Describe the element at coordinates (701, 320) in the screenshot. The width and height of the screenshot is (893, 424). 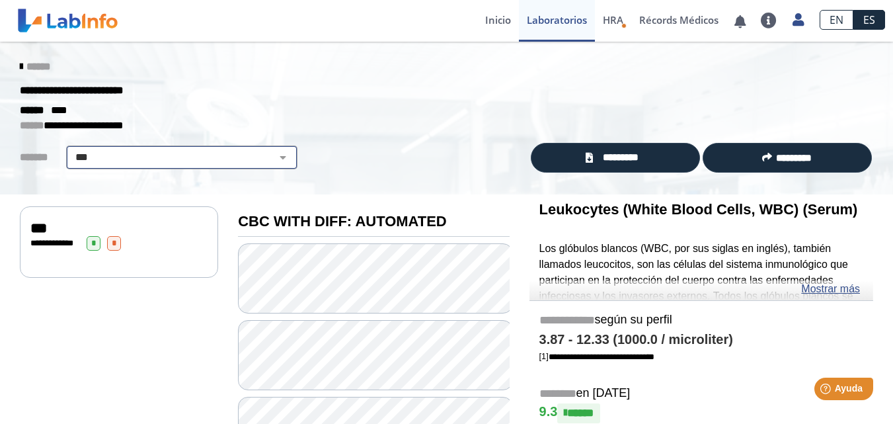
I see `h5: según su perfil` at that location.